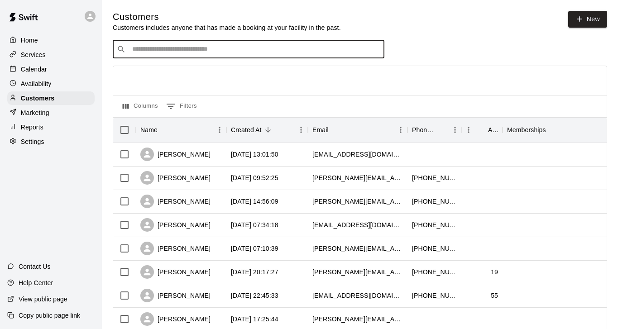  What do you see at coordinates (358, 319) in the screenshot?
I see `div: lois@offseasonchi.com` at bounding box center [358, 319].